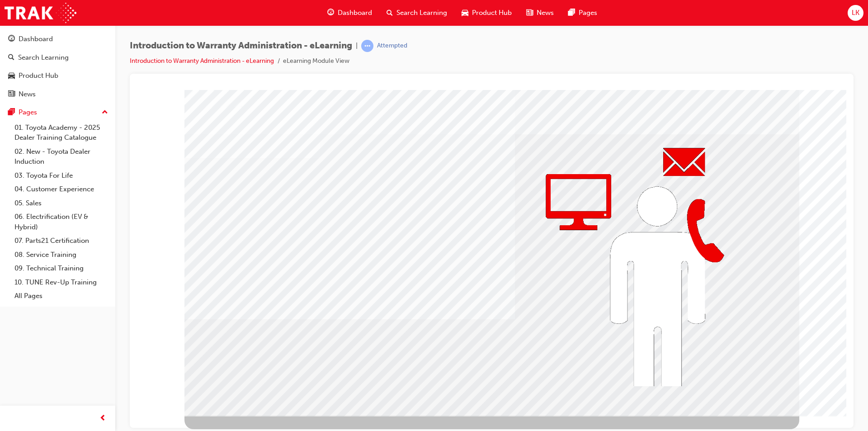 The width and height of the screenshot is (868, 431). Describe the element at coordinates (316, 61) in the screenshot. I see `li: eLearning Module View` at that location.